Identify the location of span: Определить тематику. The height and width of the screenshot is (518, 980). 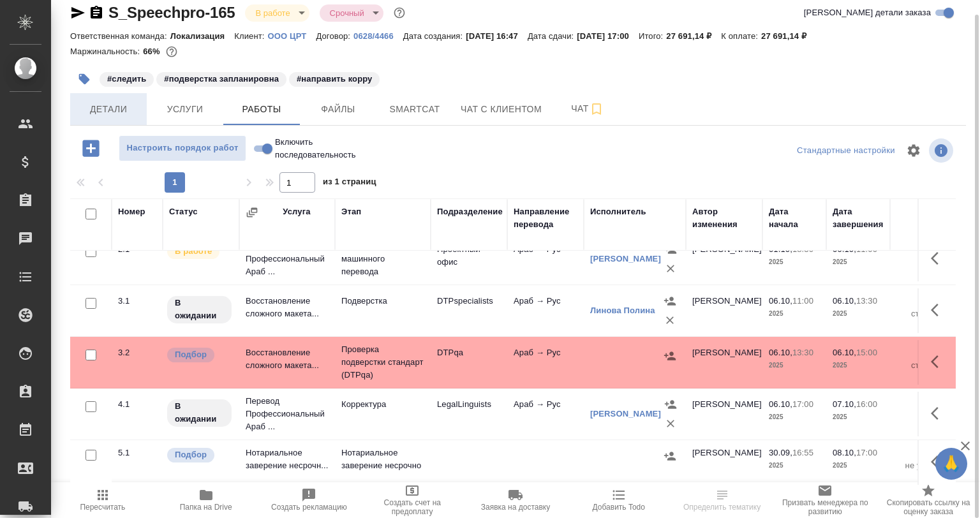
(721, 507).